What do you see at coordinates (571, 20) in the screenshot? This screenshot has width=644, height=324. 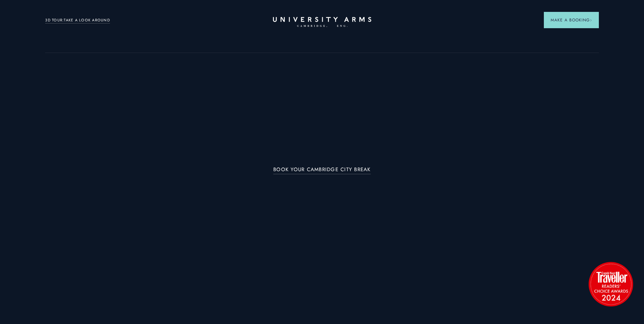 I see `span: Make a Booking` at bounding box center [571, 20].